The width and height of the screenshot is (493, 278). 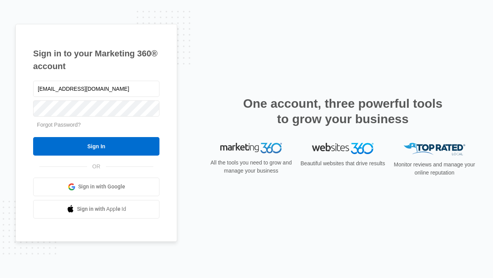 What do you see at coordinates (96, 209) in the screenshot?
I see `a: Sign in with Apple Id` at bounding box center [96, 209].